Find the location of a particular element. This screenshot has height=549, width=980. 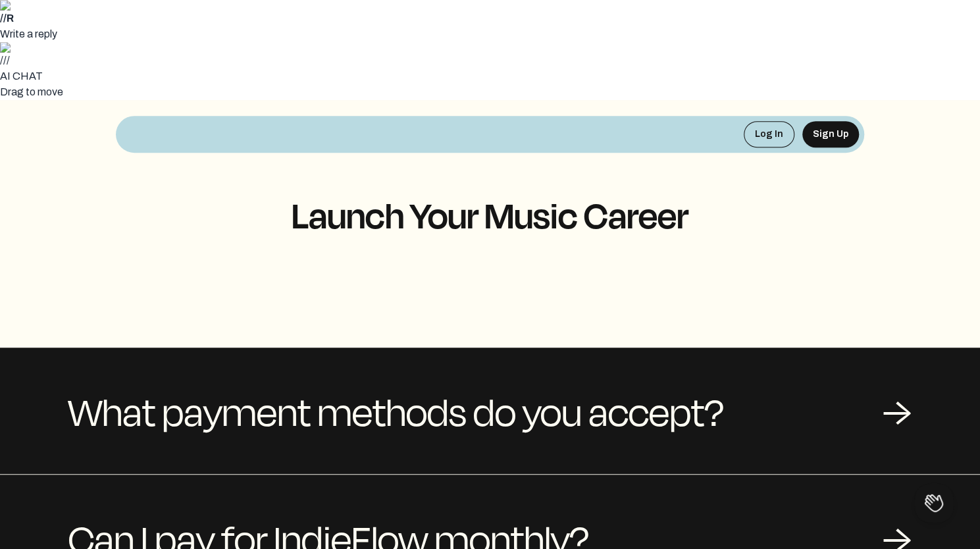

h1: Launch Your Music Career is located at coordinates (490, 215).